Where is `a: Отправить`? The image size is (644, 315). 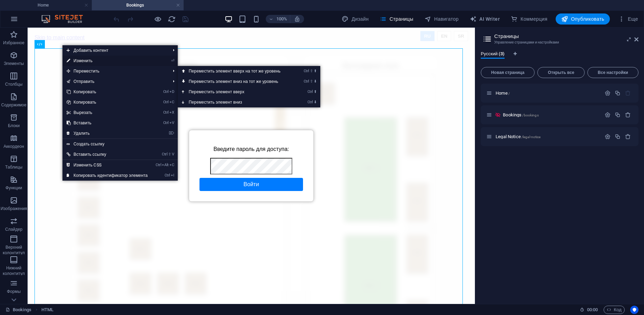 a: Отправить is located at coordinates (115, 81).